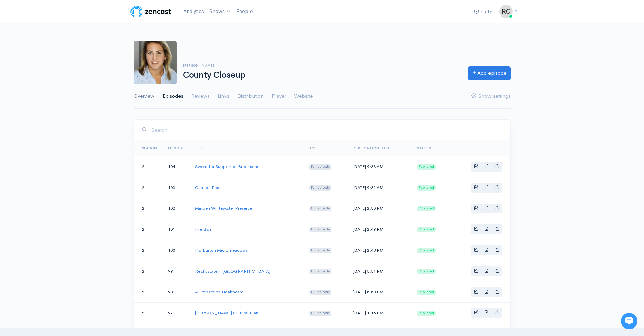 The width and height of the screenshot is (644, 336). I want to click on a: Title, so click(200, 148).